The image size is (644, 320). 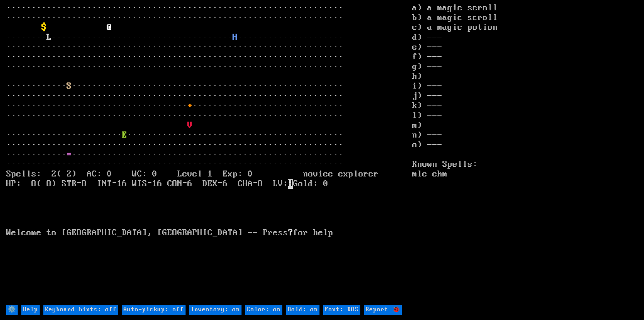 What do you see at coordinates (342, 310) in the screenshot?
I see `input: Font: DOS` at bounding box center [342, 310].